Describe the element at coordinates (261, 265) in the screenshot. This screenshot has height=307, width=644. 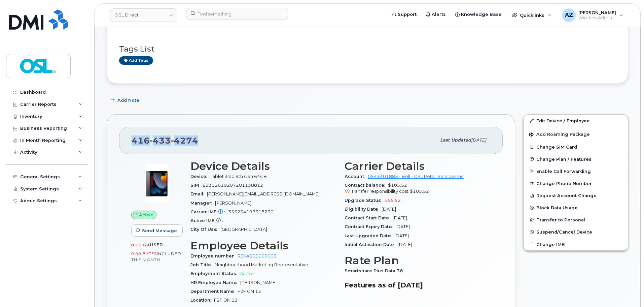
I see `span: Neighbourhood Marketing Representative` at that location.